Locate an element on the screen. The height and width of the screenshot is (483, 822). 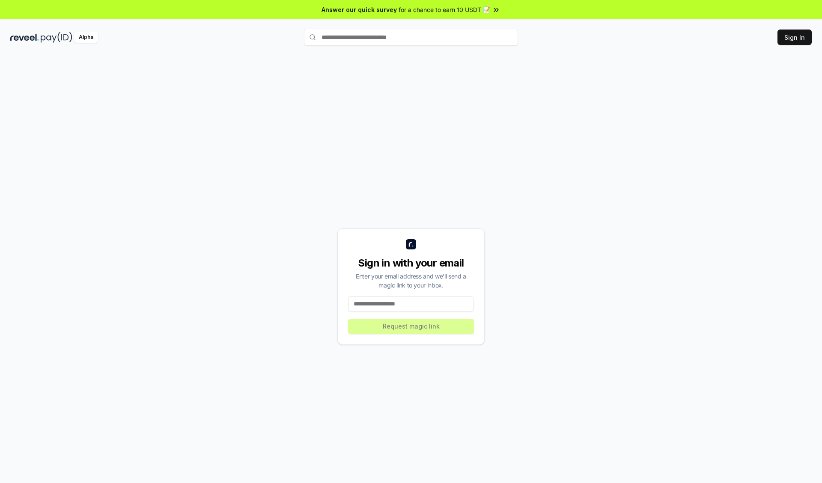
span: Answer our quick survey is located at coordinates (359, 9).